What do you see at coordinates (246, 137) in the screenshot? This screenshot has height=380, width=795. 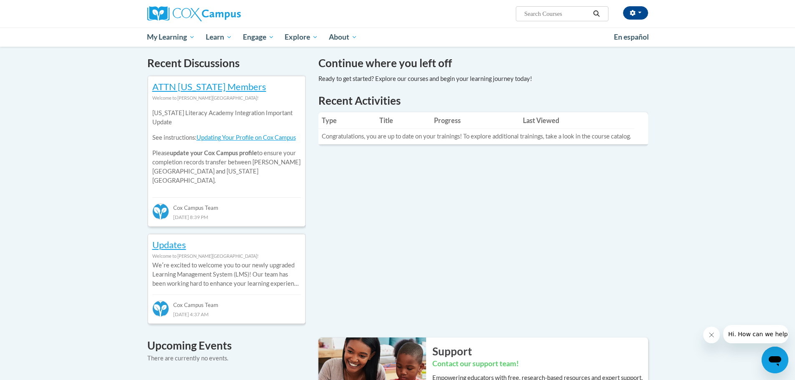 I see `a: Updating Your Profile on Cox Campus` at bounding box center [246, 137].